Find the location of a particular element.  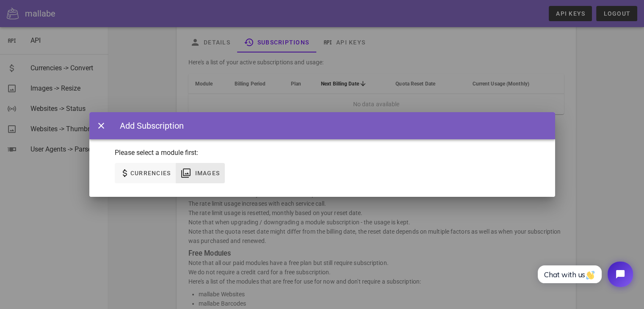

p: Please select a module first: is located at coordinates (322, 153).